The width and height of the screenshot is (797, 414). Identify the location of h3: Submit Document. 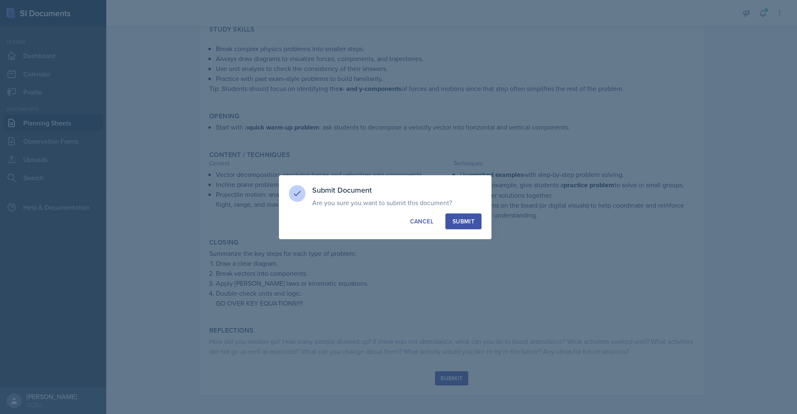
(397, 190).